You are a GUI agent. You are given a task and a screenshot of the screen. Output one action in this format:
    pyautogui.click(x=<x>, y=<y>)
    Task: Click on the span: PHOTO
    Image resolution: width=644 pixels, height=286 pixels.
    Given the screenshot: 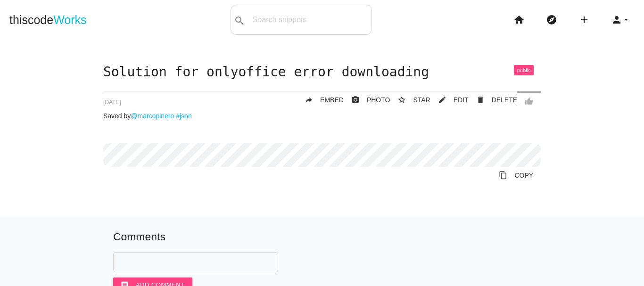 What is the action you would take?
    pyautogui.click(x=378, y=100)
    